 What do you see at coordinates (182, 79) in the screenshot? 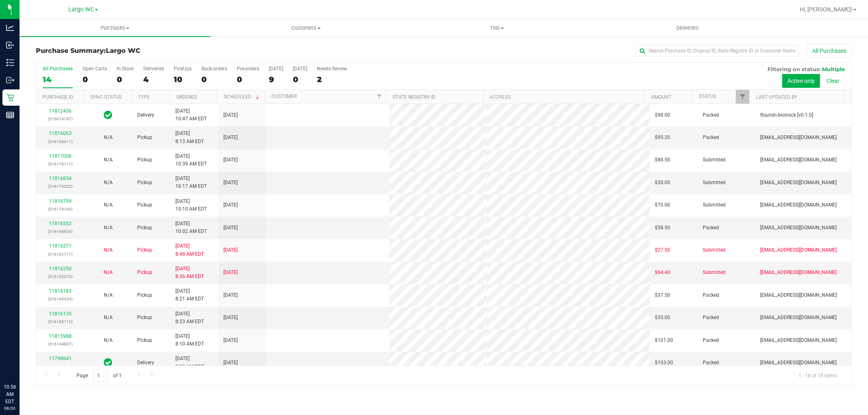
I see `div: 10` at bounding box center [182, 79].